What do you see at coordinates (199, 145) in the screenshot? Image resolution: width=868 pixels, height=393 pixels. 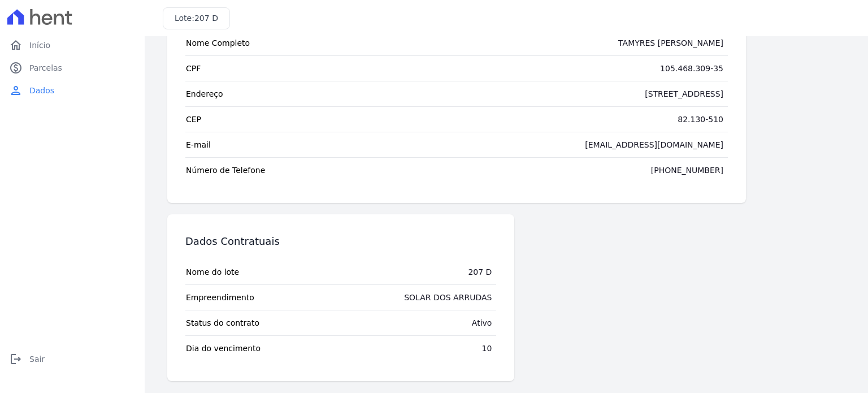 I see `span: E-mail` at bounding box center [199, 145].